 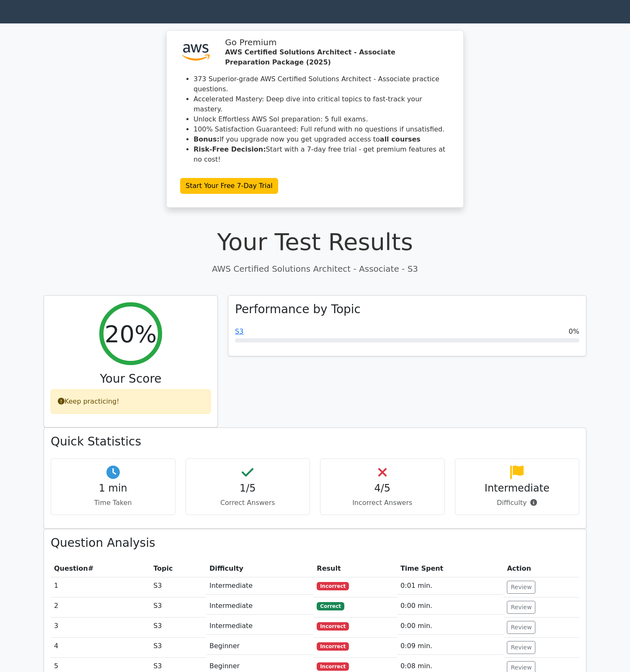 I want to click on td: 0:01 min., so click(x=450, y=586).